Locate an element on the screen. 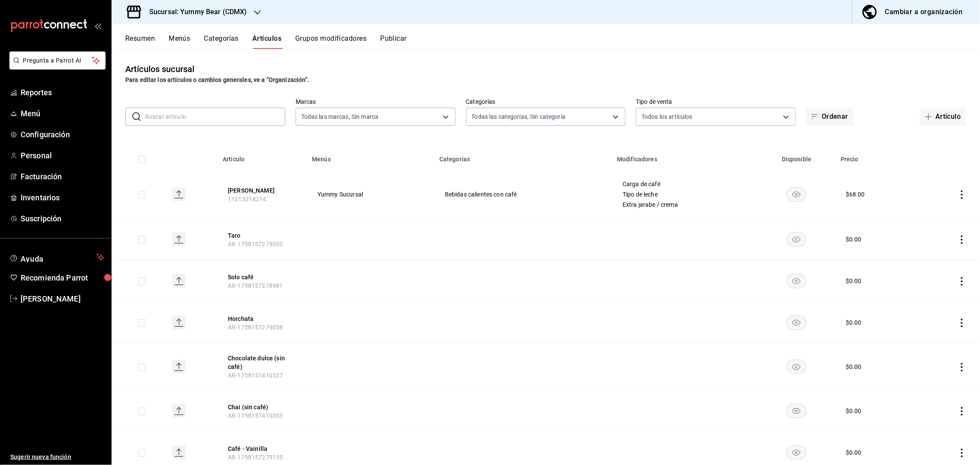 The width and height of the screenshot is (980, 465). span: AR-1758157410327 is located at coordinates (256, 375).